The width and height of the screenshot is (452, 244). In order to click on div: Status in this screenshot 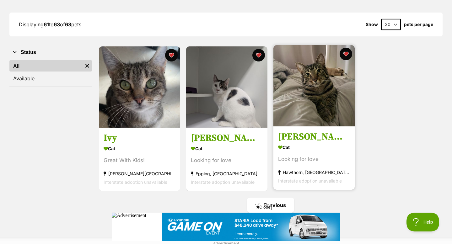, I will do `click(50, 73)`.